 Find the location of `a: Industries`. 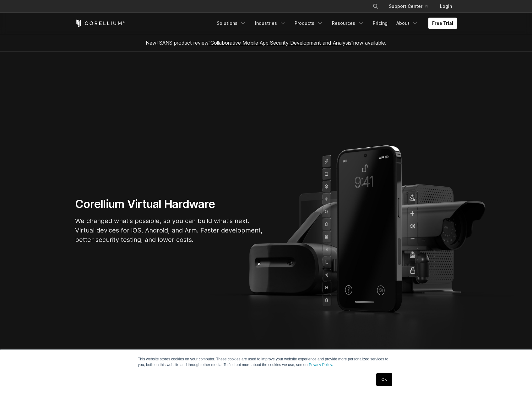

a: Industries is located at coordinates (271, 23).